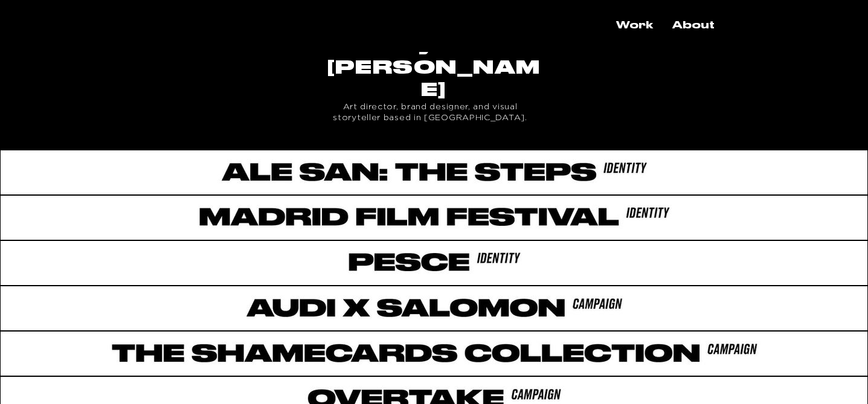 The image size is (868, 404). Describe the element at coordinates (693, 25) in the screenshot. I see `a: About` at that location.